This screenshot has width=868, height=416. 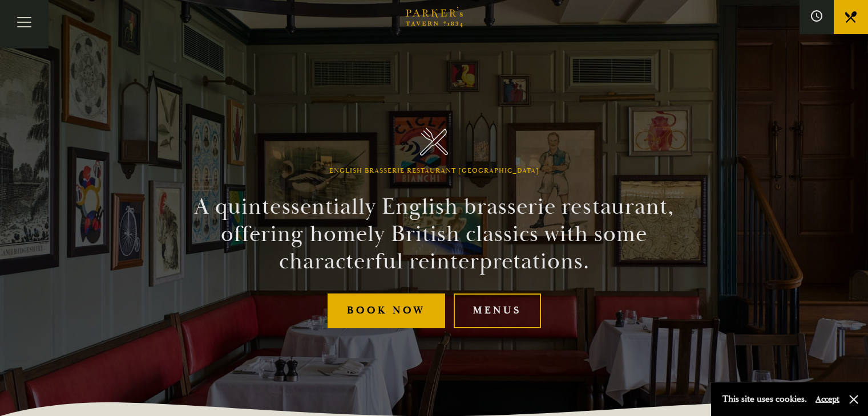 I want to click on a: Menus, so click(x=497, y=311).